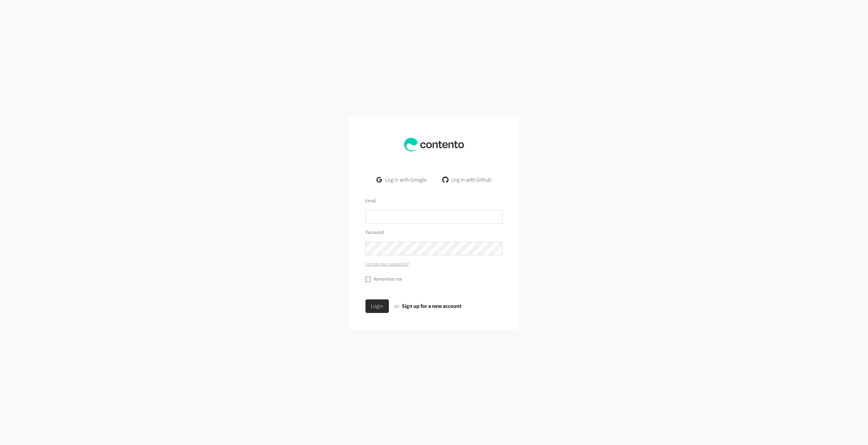 The image size is (868, 445). I want to click on label: Remember me, so click(388, 279).